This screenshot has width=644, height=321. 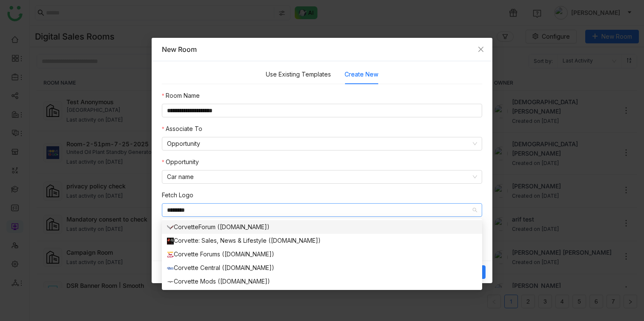 I want to click on nz-option-item: Corvette Central (corvettecentral.com), so click(x=322, y=268).